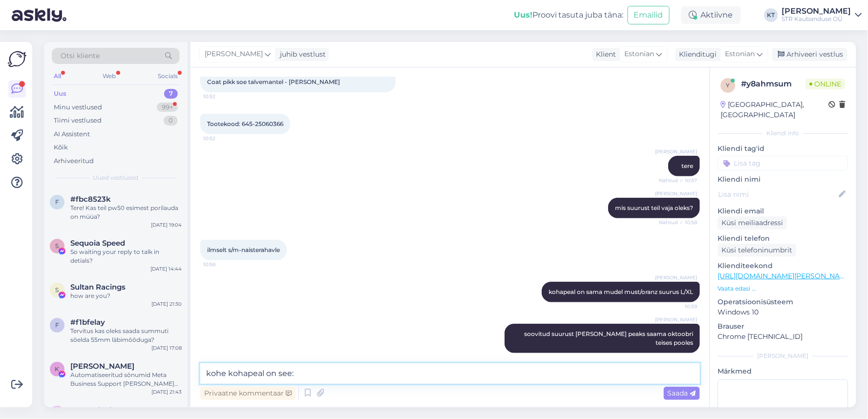  Describe the element at coordinates (774, 84) in the screenshot. I see `div: # y8ahmsum` at that location.